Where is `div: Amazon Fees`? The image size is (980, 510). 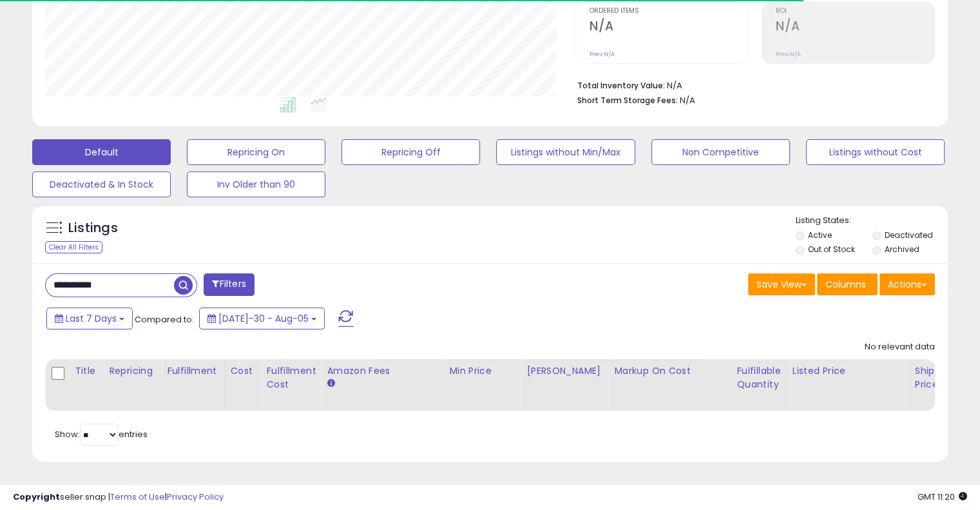
div: Amazon Fees is located at coordinates (382, 371).